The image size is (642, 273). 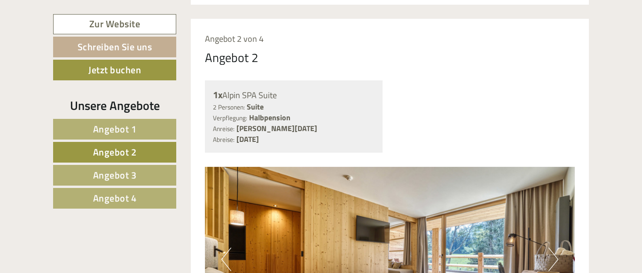 I want to click on small: 2 Personen:, so click(x=229, y=107).